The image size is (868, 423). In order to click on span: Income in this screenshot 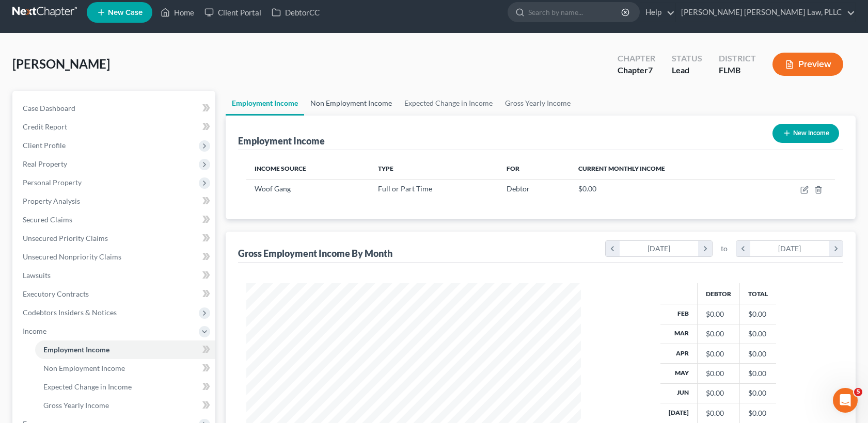, I will do `click(35, 331)`.